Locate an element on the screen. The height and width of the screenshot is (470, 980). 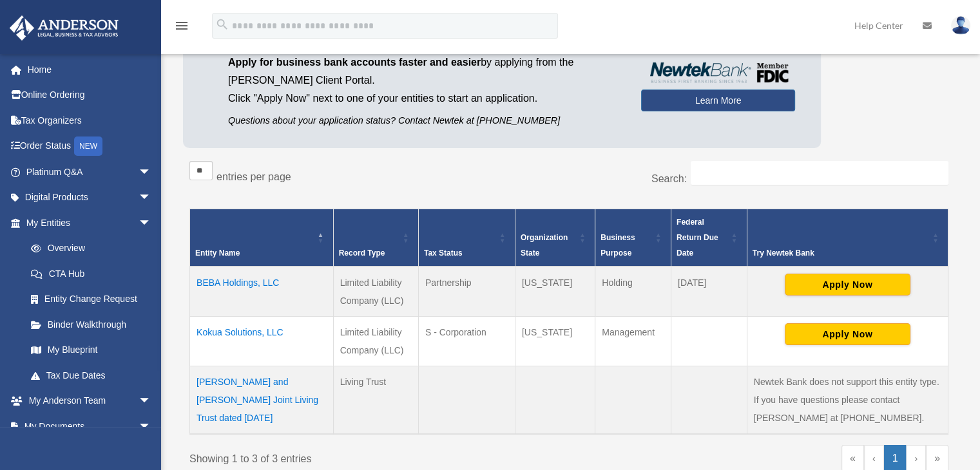
div: NEW is located at coordinates (89, 146).